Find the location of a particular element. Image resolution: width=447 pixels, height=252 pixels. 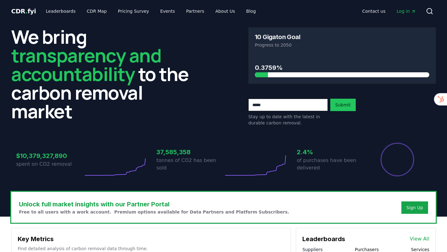

h3: 0.3759% is located at coordinates (342, 68).